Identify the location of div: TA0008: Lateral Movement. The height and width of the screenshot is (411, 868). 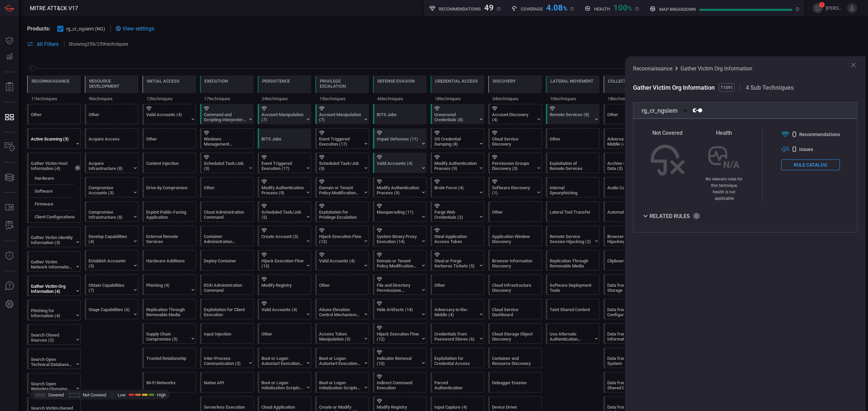
(573, 90).